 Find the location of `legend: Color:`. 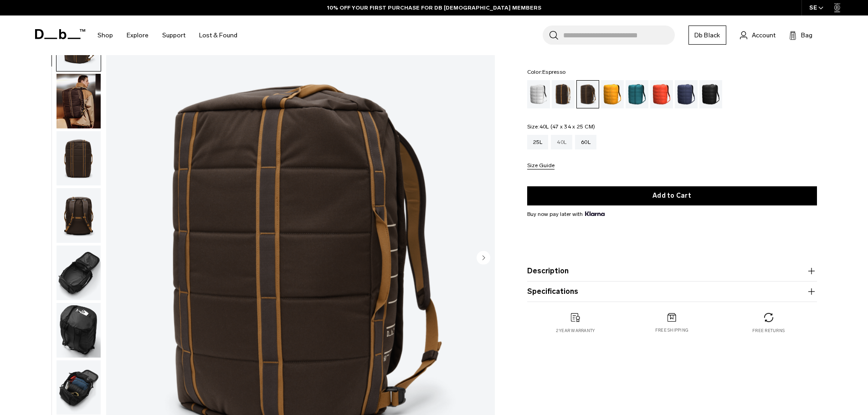

legend: Color: is located at coordinates (547, 72).